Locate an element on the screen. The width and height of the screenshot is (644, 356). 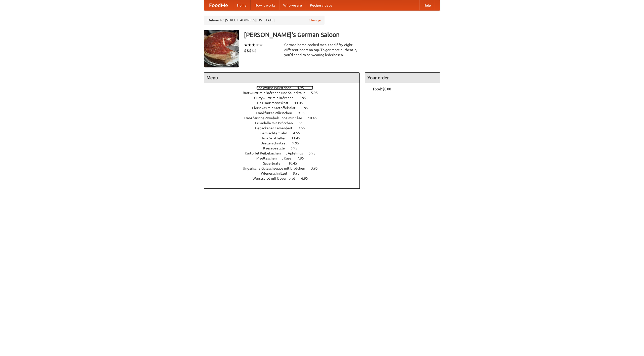
span: Wurstsalad mit Bauernbrot is located at coordinates (277, 178).